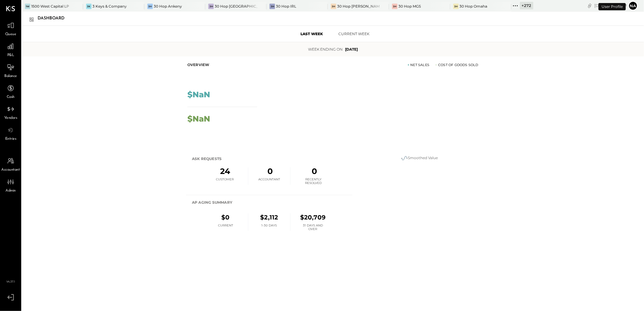 The height and width of the screenshot is (311, 644). Describe the element at coordinates (88, 6) in the screenshot. I see `div: 3K` at that location.